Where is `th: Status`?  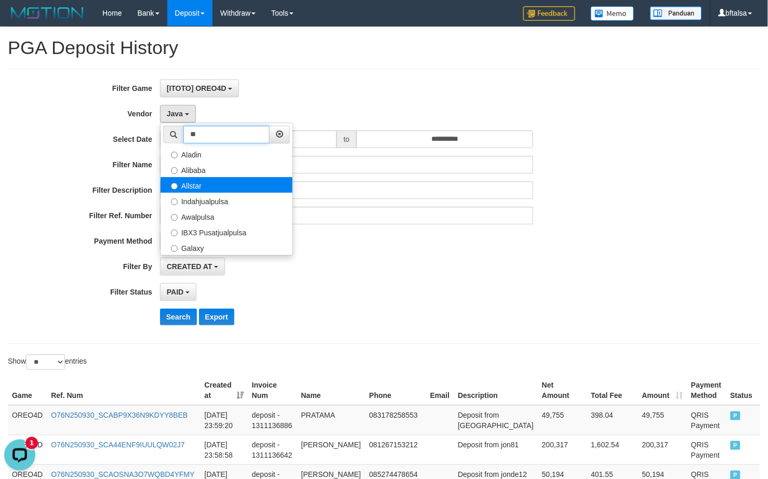 th: Status is located at coordinates (743, 390).